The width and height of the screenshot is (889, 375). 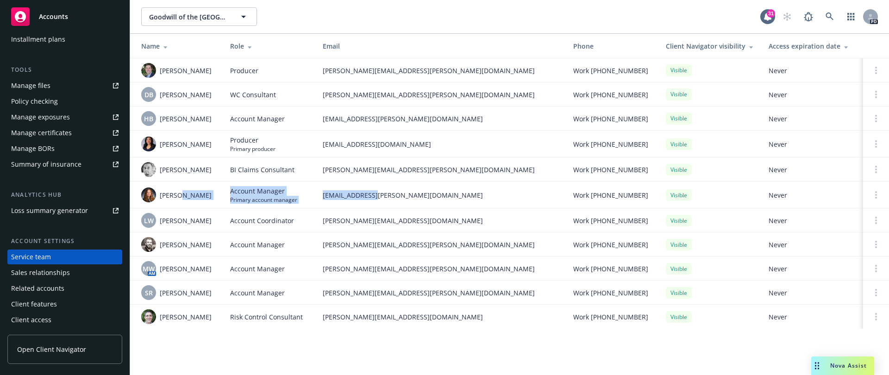 I want to click on div: Service team, so click(x=31, y=257).